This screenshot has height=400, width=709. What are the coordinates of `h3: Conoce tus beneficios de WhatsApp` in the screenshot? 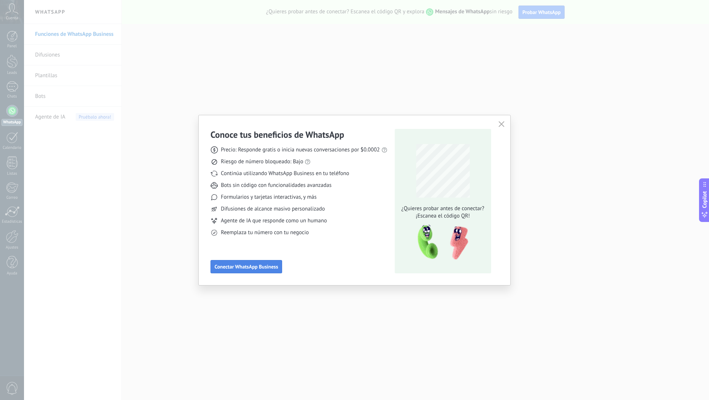 It's located at (277, 134).